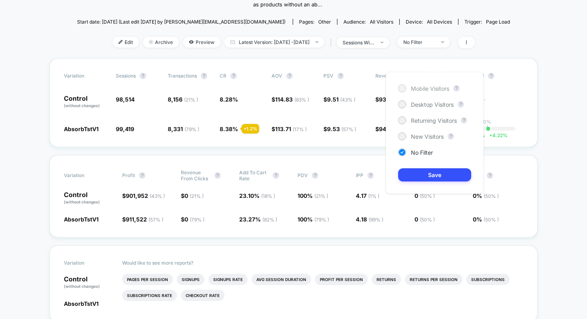  What do you see at coordinates (191, 279) in the screenshot?
I see `li: Signups` at bounding box center [191, 279].